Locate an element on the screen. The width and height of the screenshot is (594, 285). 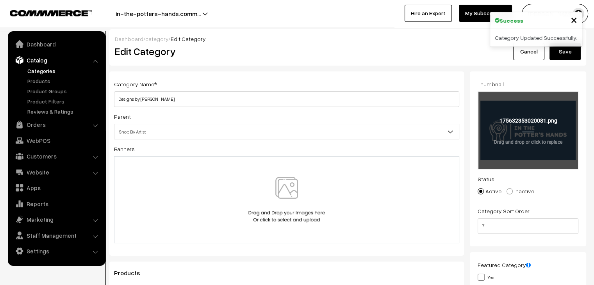
input: Enter Number is located at coordinates (528, 226).